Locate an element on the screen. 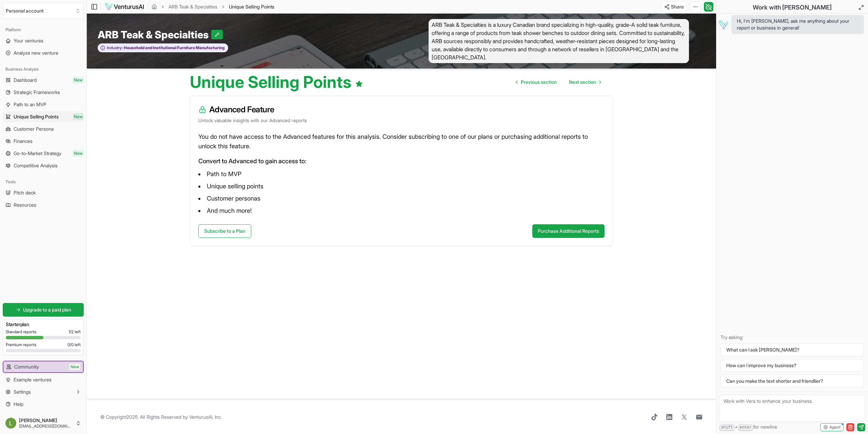 The image size is (868, 434). span: Resources is located at coordinates (25, 205).